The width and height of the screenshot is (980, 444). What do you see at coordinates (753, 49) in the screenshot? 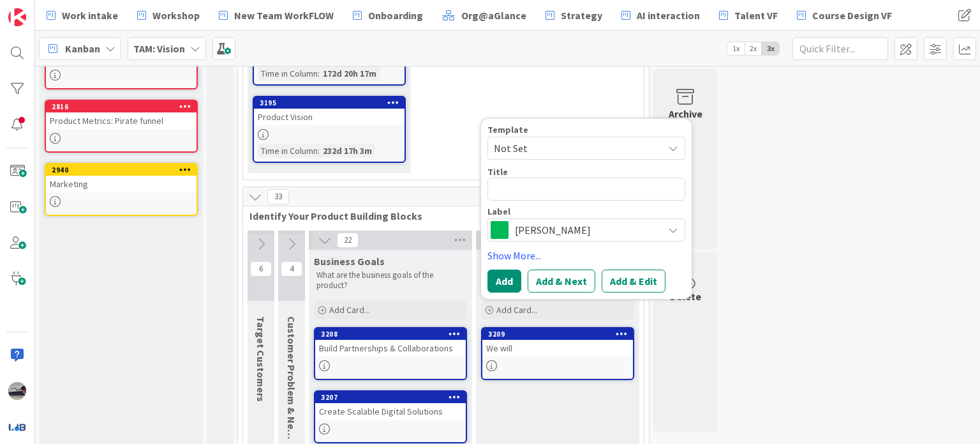
I see `span: 2x` at bounding box center [753, 49].